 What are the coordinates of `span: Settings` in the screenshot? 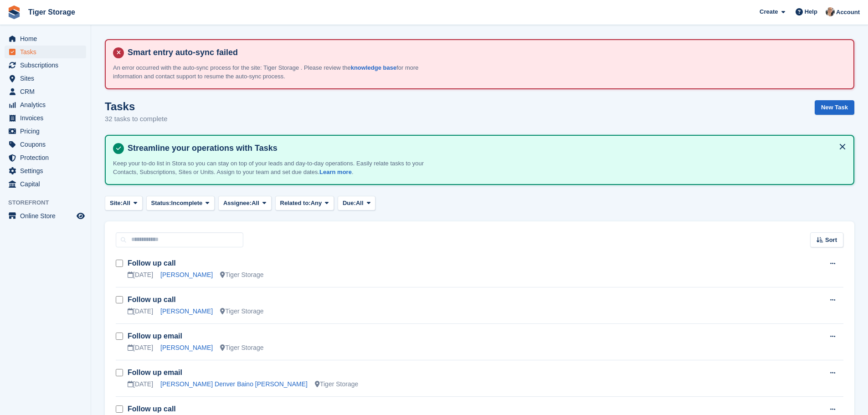 It's located at (47, 171).